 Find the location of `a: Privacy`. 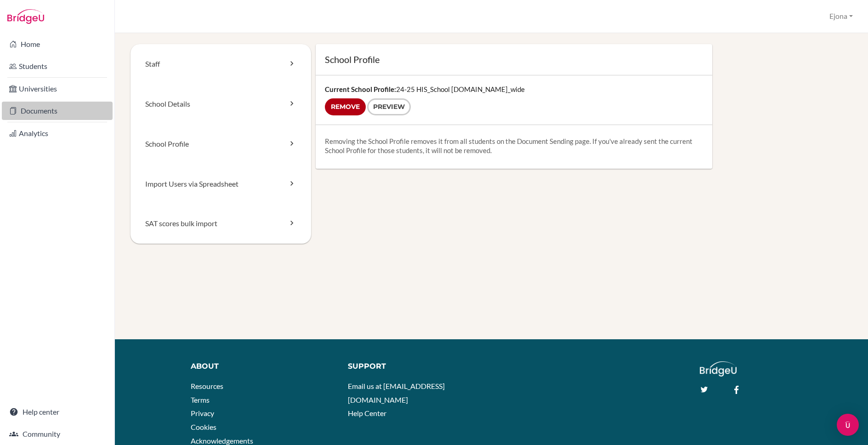

a: Privacy is located at coordinates (202, 412).